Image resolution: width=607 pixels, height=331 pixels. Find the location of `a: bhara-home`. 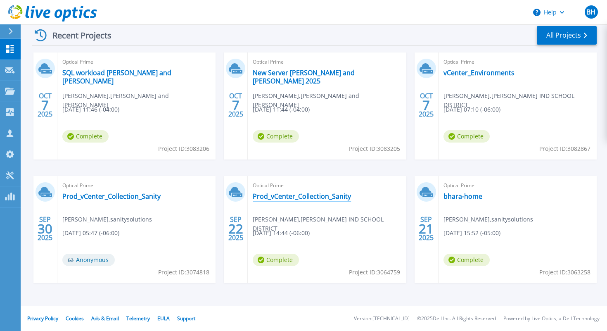

a: bhara-home is located at coordinates (463, 196).